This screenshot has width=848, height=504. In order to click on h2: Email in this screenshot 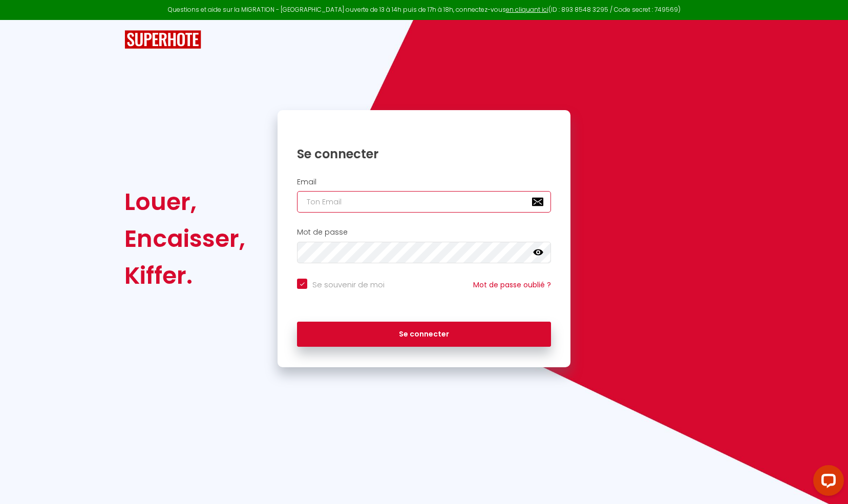, I will do `click(424, 182)`.